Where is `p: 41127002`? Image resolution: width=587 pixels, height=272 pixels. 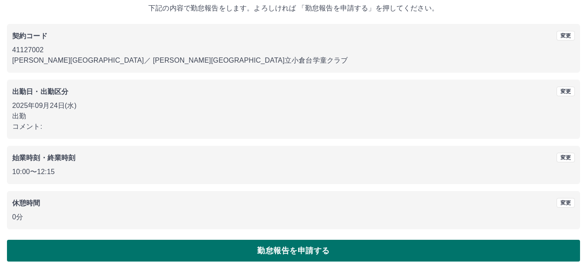 p: 41127002 is located at coordinates (293, 50).